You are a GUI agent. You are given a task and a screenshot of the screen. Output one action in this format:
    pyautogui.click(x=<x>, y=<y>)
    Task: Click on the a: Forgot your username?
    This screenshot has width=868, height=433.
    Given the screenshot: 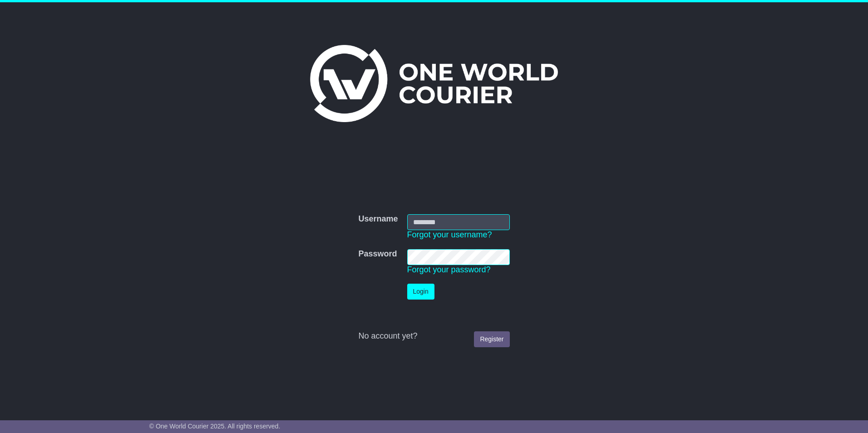 What is the action you would take?
    pyautogui.click(x=449, y=235)
    